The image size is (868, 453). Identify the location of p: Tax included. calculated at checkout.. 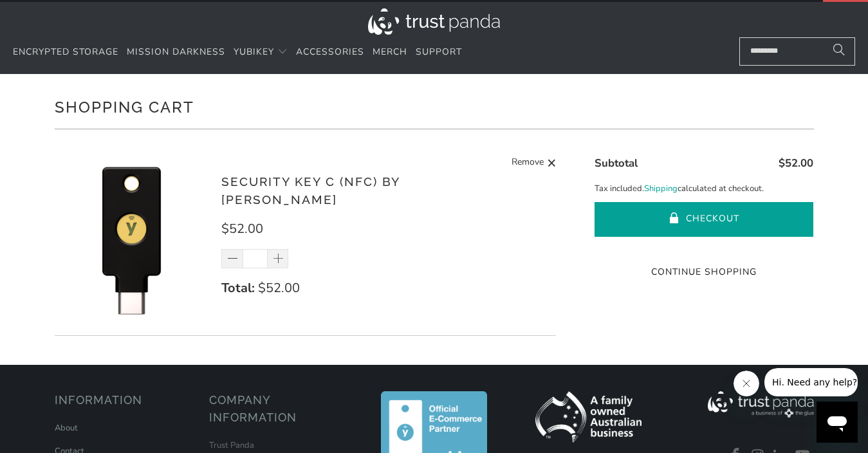
(704, 188).